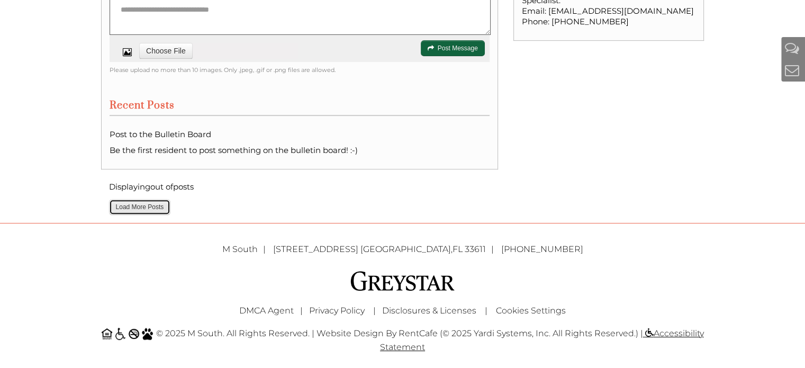  I want to click on span: M South, so click(247, 249).